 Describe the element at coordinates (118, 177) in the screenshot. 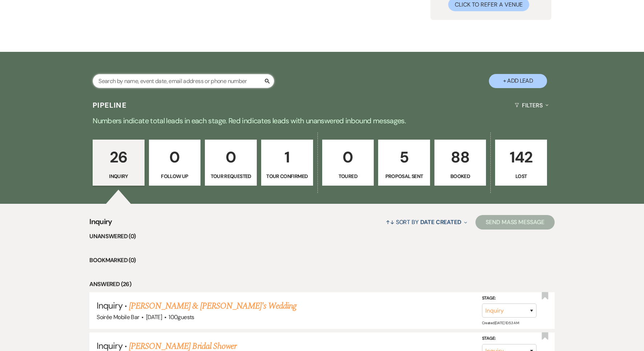

I see `p: Inquiry` at that location.